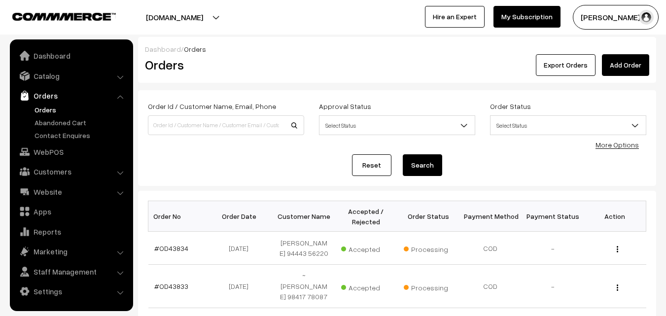 This screenshot has height=316, width=666. I want to click on img: user, so click(647, 17).